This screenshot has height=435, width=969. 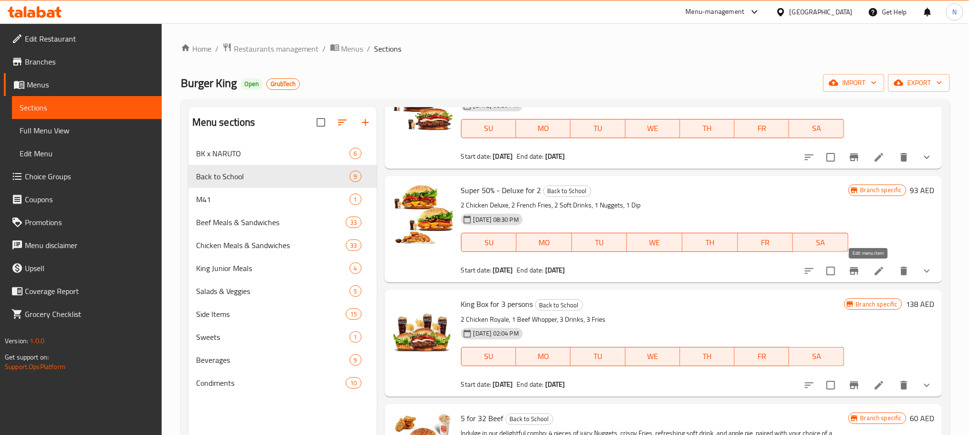 What do you see at coordinates (283, 245) in the screenshot?
I see `div: Chicken Meals & Sandwiches33` at bounding box center [283, 245].